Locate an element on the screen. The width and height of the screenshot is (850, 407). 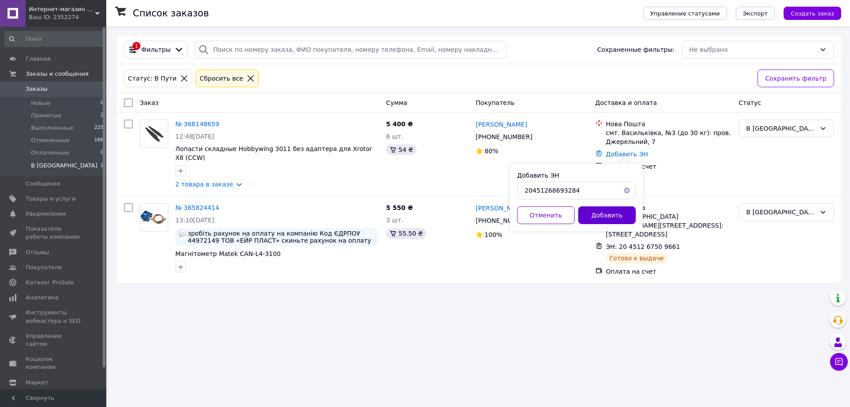
span: 5 400 ₴ is located at coordinates (399, 124).